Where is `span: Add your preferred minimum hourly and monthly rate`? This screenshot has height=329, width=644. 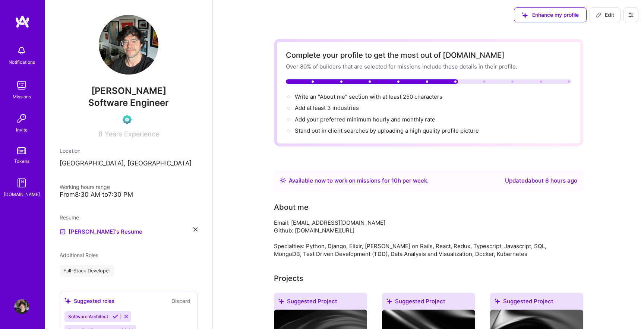 span: Add your preferred minimum hourly and monthly rate is located at coordinates (365, 119).